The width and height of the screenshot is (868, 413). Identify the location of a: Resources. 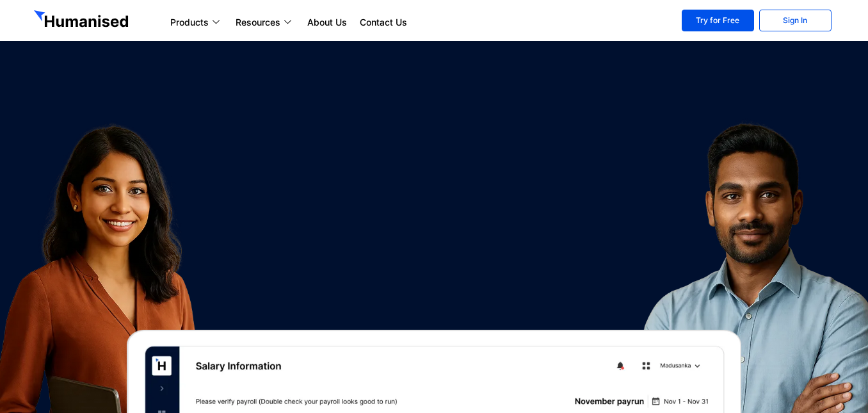
(265, 22).